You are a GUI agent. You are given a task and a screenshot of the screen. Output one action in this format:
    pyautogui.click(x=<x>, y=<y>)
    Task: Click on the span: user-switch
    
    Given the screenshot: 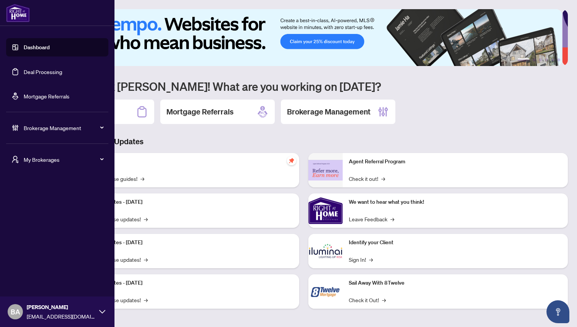 What is the action you would take?
    pyautogui.click(x=15, y=159)
    